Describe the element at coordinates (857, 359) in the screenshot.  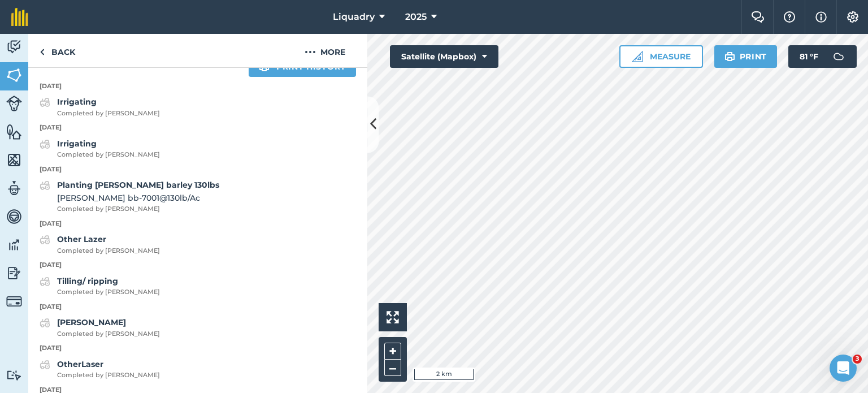
I see `span: 3` at that location.